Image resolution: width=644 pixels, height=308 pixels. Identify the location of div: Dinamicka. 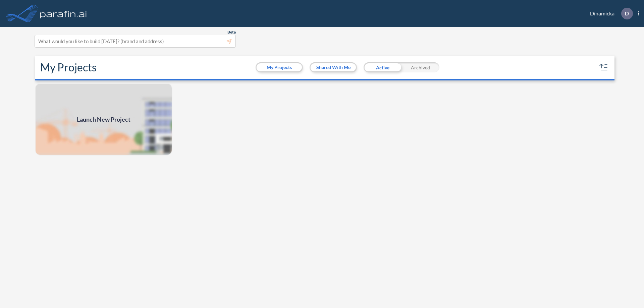
(609, 13).